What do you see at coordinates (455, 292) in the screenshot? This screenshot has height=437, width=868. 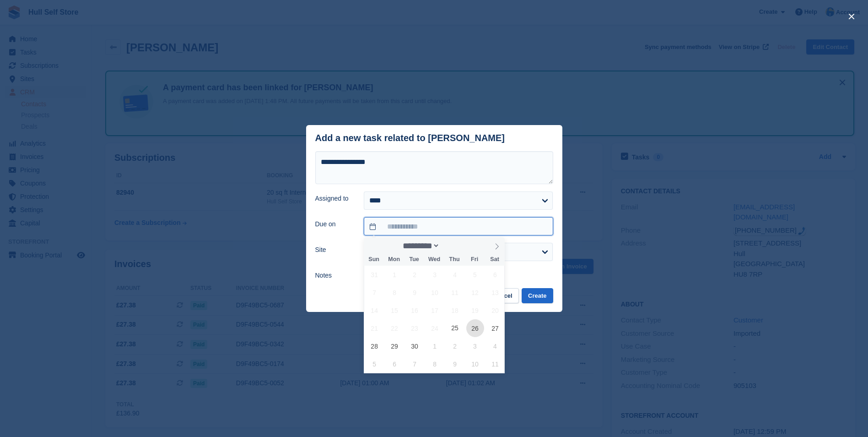 I see `span: September 11, 2025` at bounding box center [455, 292].